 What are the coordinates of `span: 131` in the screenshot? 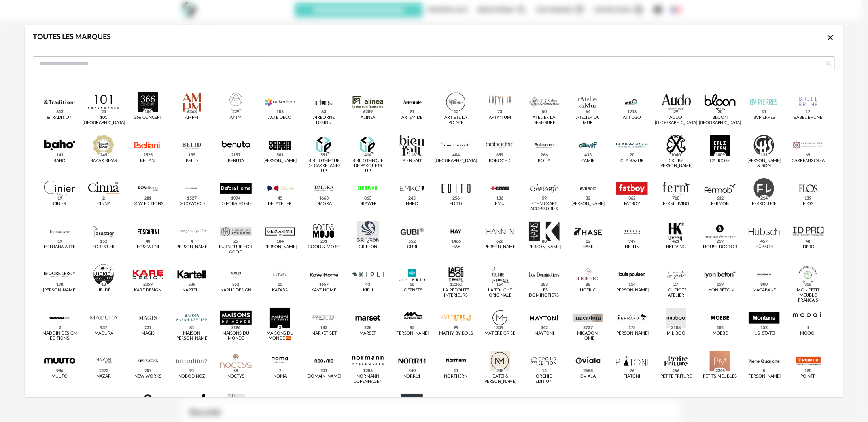 It's located at (765, 155).